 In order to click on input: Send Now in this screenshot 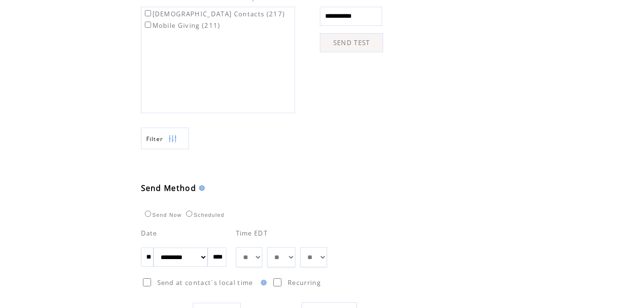, I will do `click(148, 213)`.